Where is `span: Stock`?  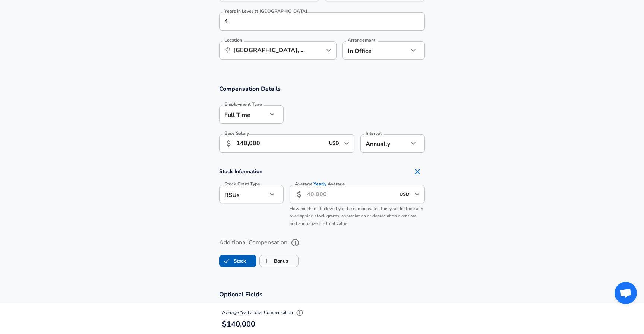
span: Stock is located at coordinates (227, 261).